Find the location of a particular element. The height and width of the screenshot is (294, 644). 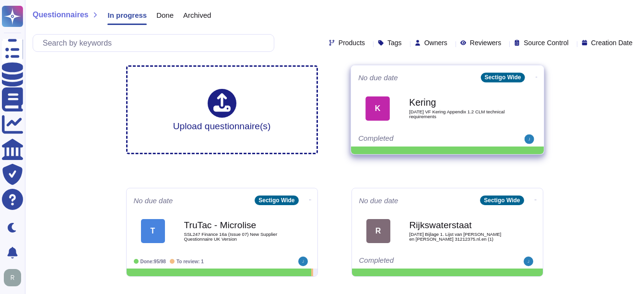

span: Tags is located at coordinates (394, 43).